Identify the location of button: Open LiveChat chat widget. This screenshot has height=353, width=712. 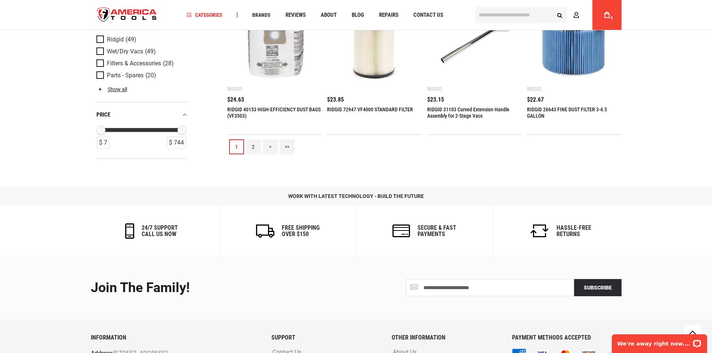
(91, 14).